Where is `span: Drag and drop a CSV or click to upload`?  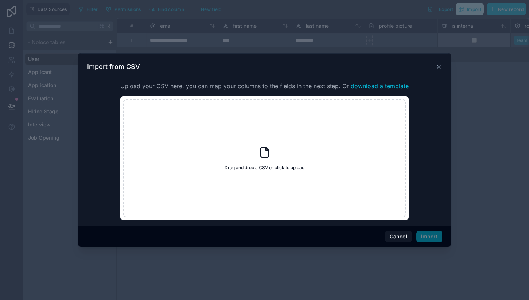 span: Drag and drop a CSV or click to upload is located at coordinates (264, 168).